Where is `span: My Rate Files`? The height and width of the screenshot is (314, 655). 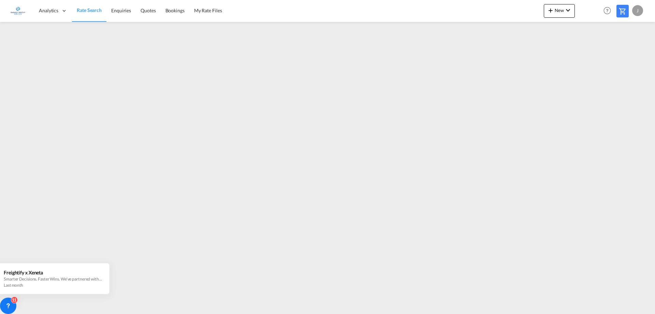 span: My Rate Files is located at coordinates (208, 10).